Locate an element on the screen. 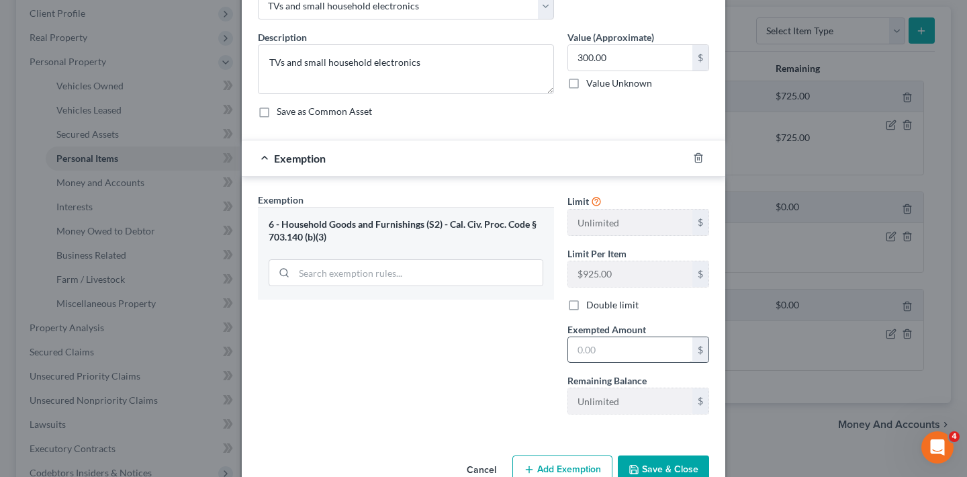 This screenshot has width=967, height=477. span: Description is located at coordinates (282, 37).